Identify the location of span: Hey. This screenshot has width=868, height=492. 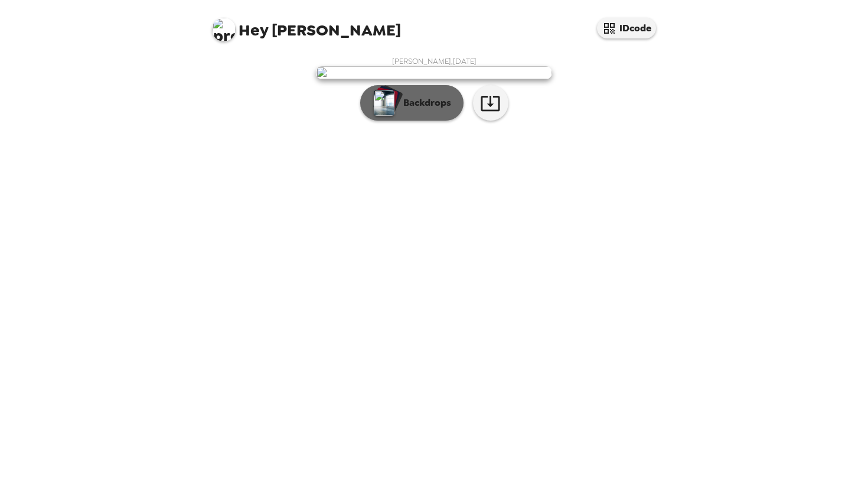
(253, 30).